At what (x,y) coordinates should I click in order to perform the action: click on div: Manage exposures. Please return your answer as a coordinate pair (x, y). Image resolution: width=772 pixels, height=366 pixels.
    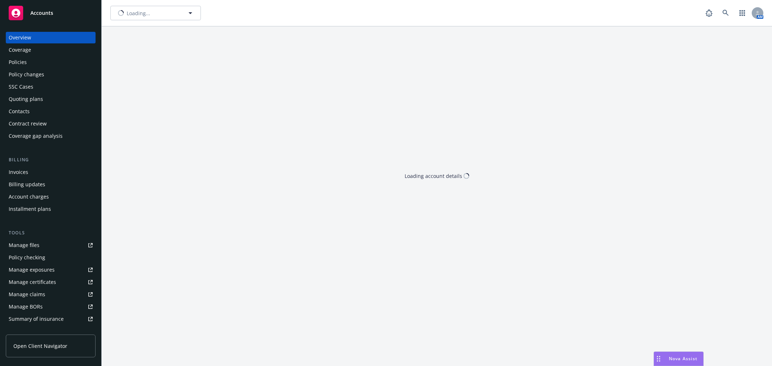
    Looking at the image, I should click on (31, 270).